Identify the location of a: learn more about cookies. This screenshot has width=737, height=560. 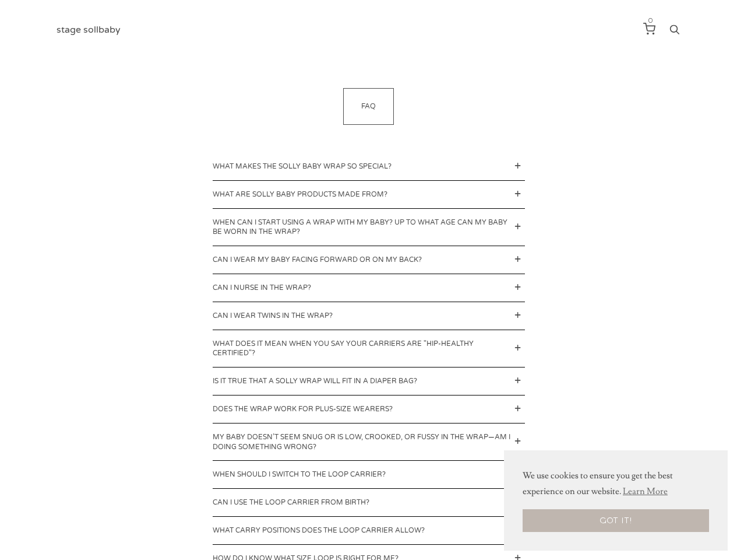
(645, 491).